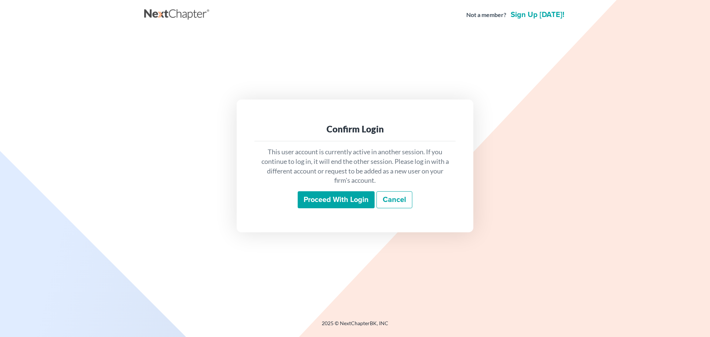 The image size is (710, 337). I want to click on p: This user account is currently active in another session. If you continue to log in, it will end ..., so click(355, 166).